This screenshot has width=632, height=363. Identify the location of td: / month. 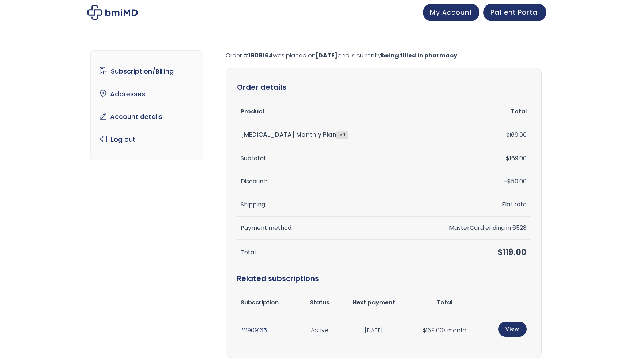
(444, 330).